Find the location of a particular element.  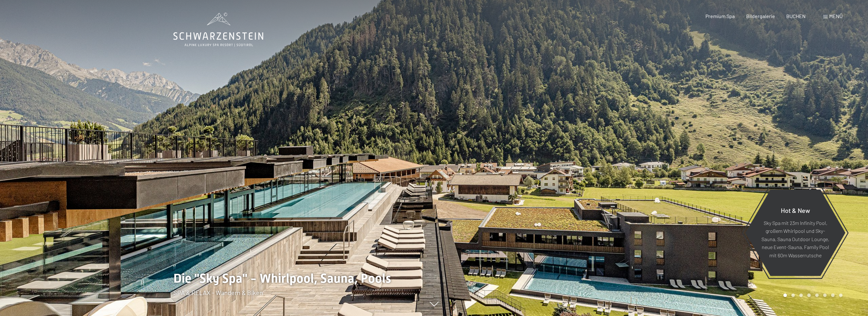

a: Bildergalerie is located at coordinates (760, 16).